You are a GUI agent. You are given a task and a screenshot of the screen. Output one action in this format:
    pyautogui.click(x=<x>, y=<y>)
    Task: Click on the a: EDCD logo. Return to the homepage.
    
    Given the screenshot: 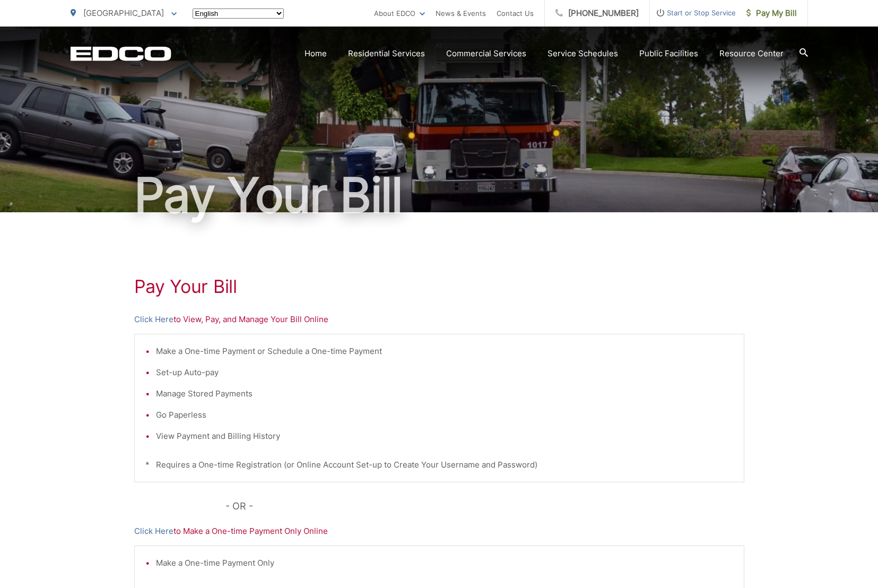 What is the action you would take?
    pyautogui.click(x=121, y=53)
    